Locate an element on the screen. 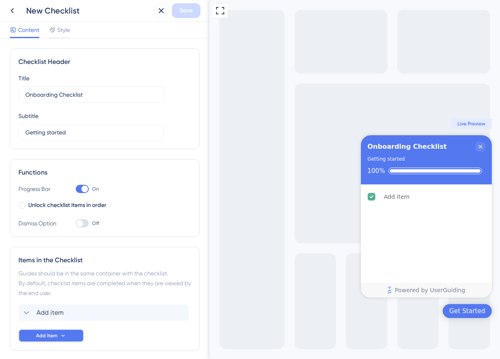 This screenshot has width=500, height=359. button: Add Item is located at coordinates (51, 335).